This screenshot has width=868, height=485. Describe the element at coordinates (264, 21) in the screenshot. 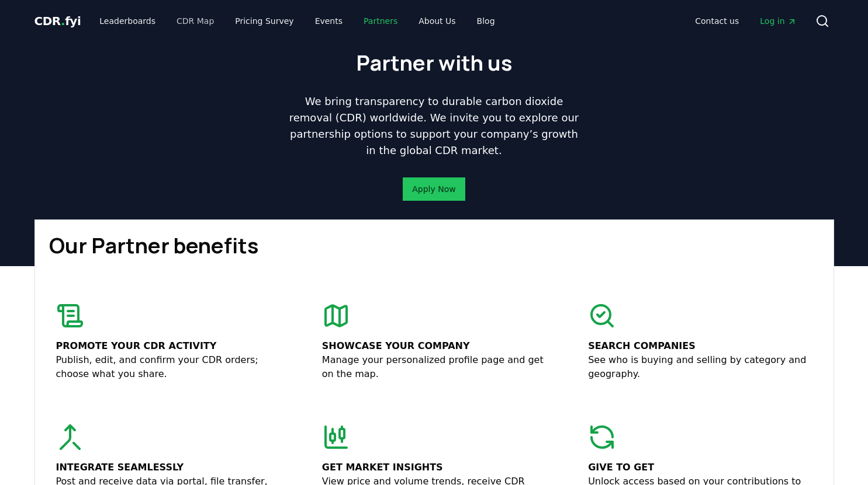

I see `a: Pricing Survey` at that location.